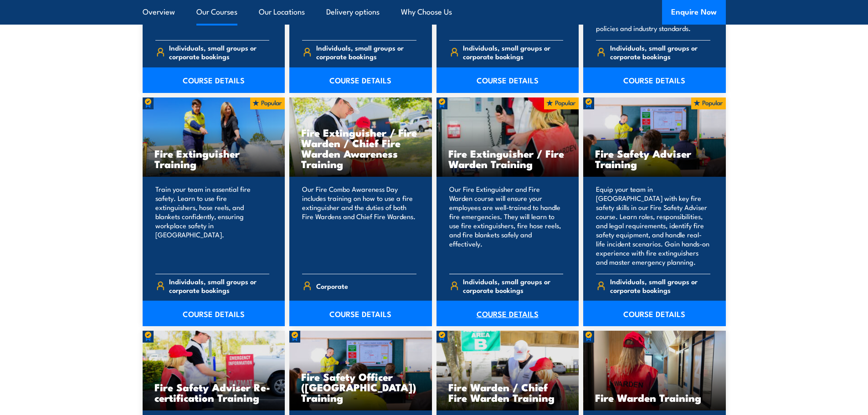 The width and height of the screenshot is (868, 415). Describe the element at coordinates (508, 159) in the screenshot. I see `h3: Fire Extinguisher / Fire Warden Training` at that location.